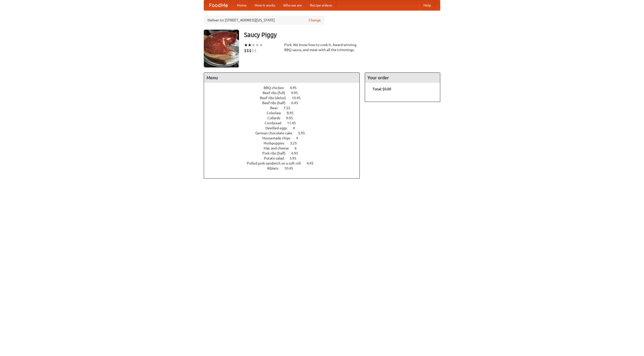 This screenshot has width=644, height=356. Describe the element at coordinates (285, 158) in the screenshot. I see `a: Potato salad 3.95` at that location.